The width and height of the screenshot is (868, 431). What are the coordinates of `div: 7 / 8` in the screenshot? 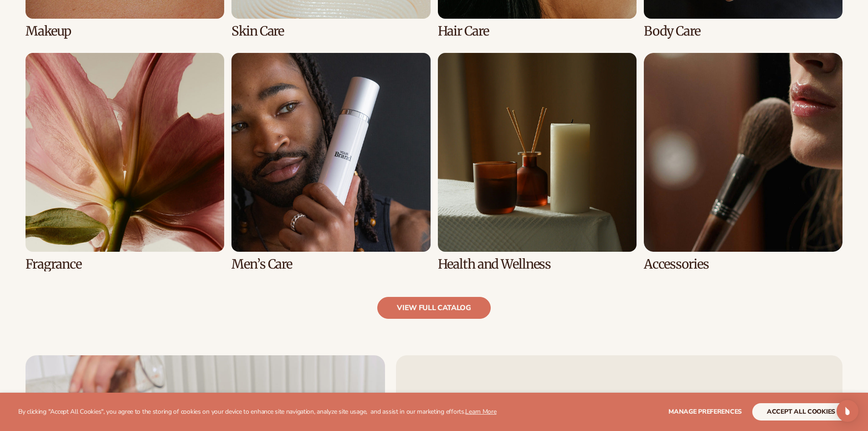 It's located at (538, 162).